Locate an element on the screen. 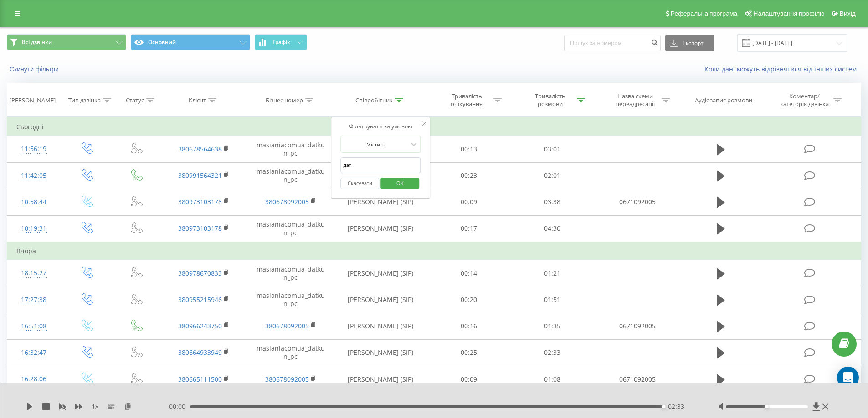 This screenshot has height=418, width=868. td: 00:13 is located at coordinates (469, 150).